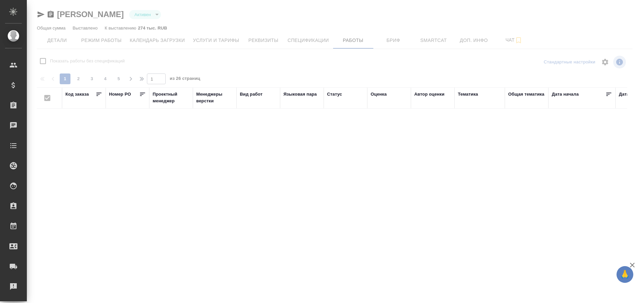 The image size is (640, 303). I want to click on div: Оценка, so click(379, 94).